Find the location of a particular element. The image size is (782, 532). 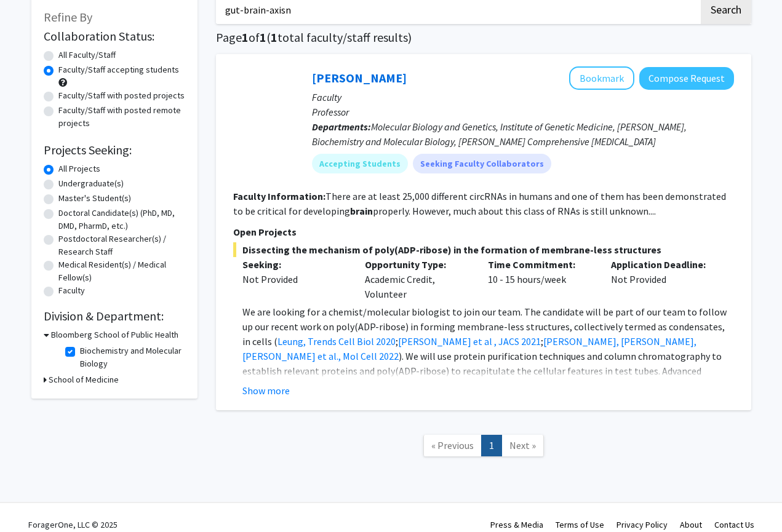

mat-chip: Accepting Students is located at coordinates (360, 164).